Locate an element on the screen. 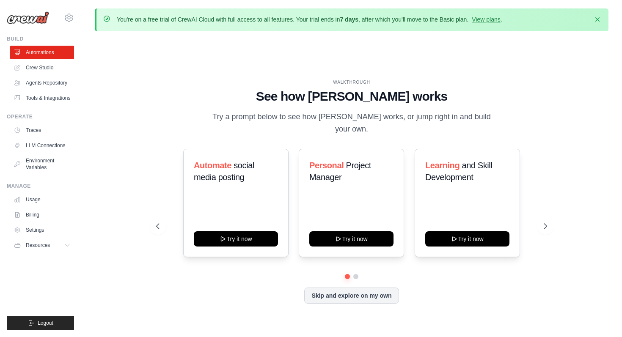 The width and height of the screenshot is (622, 337). span: Personal is located at coordinates (326, 165).